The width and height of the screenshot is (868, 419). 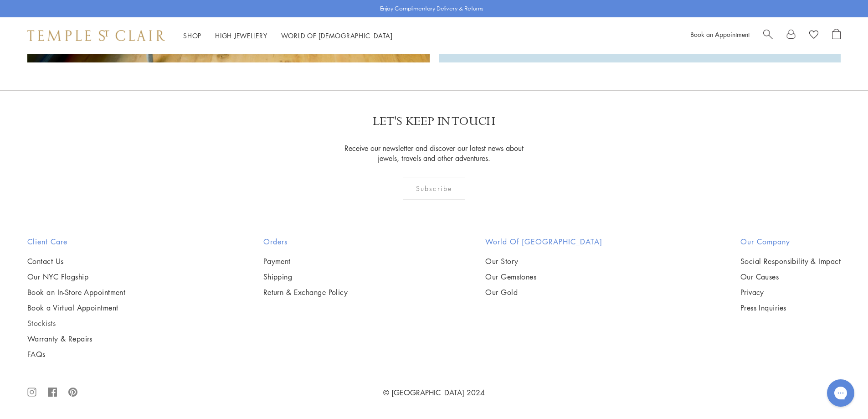 I want to click on a: Book an In-Store Appointment, so click(x=76, y=292).